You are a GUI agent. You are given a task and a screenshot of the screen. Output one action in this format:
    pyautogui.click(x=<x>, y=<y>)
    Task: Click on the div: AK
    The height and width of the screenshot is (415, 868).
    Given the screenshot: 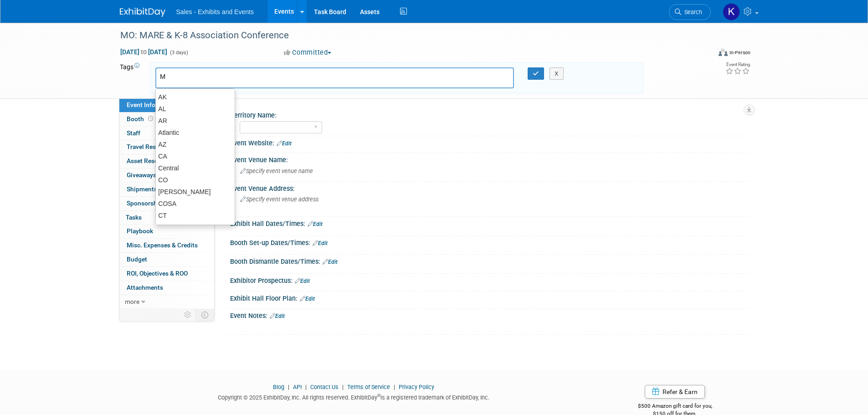 What is the action you would take?
    pyautogui.click(x=195, y=97)
    